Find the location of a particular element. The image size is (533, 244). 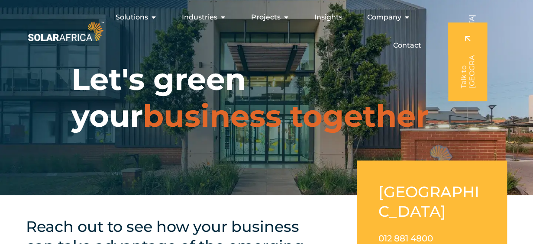

nav: Menu is located at coordinates (267, 31).